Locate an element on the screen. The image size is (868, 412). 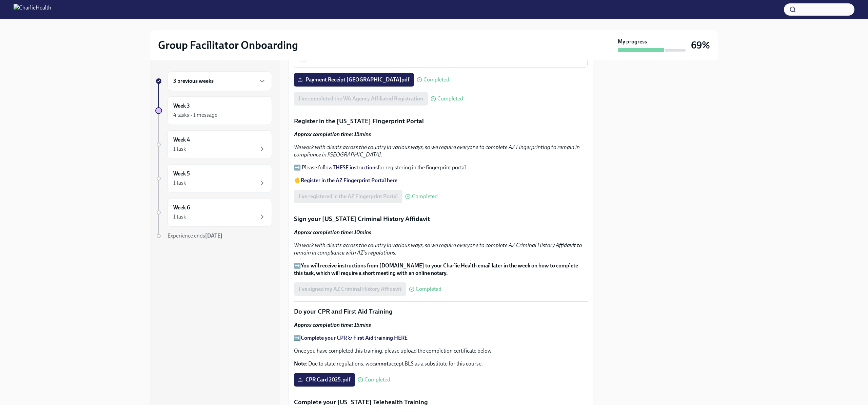
a: Complete your CPR & First Aid training HERE is located at coordinates (354, 338).